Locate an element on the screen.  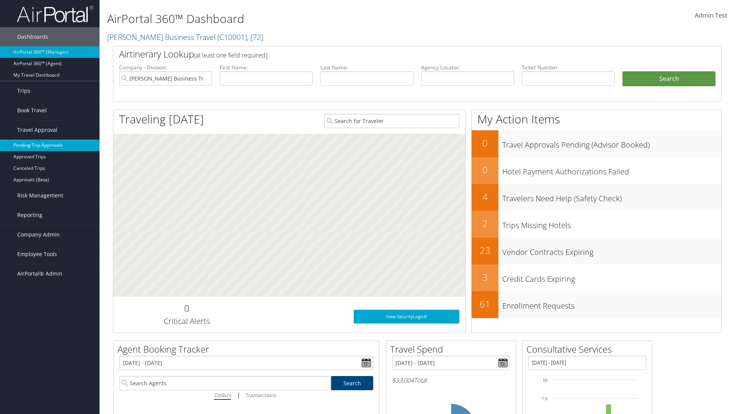
span: , [ 72 ] is located at coordinates (255, 37).